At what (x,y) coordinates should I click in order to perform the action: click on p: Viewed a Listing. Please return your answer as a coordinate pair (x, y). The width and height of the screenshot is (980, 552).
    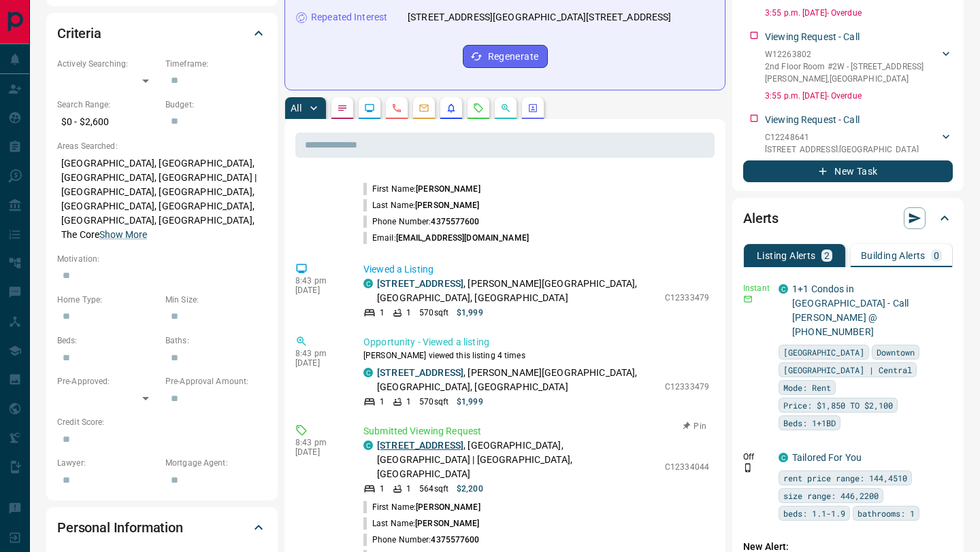
    Looking at the image, I should click on (537, 270).